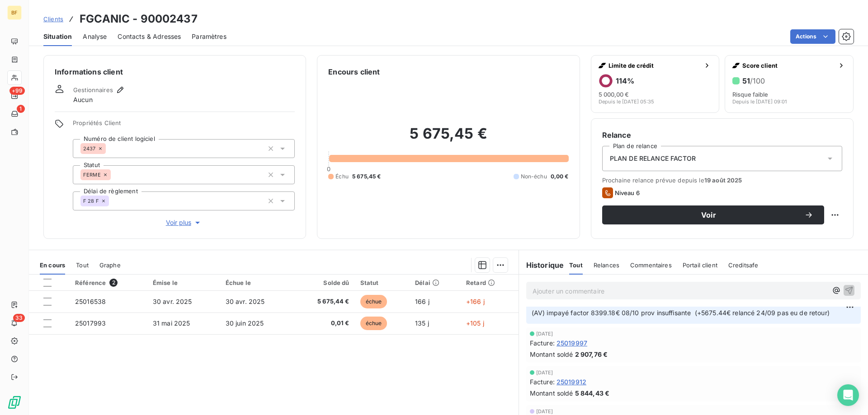 This screenshot has height=415, width=868. I want to click on span: +166 j, so click(475, 301).